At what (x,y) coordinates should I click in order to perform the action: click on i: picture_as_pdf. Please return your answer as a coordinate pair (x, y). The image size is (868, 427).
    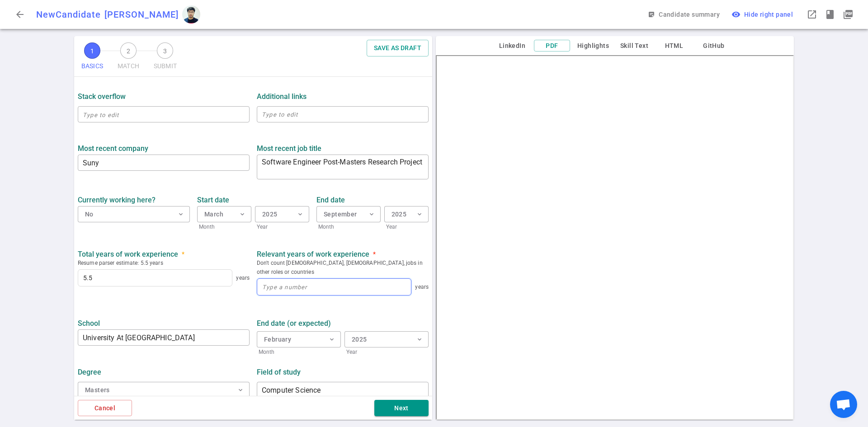
    Looking at the image, I should click on (848, 14).